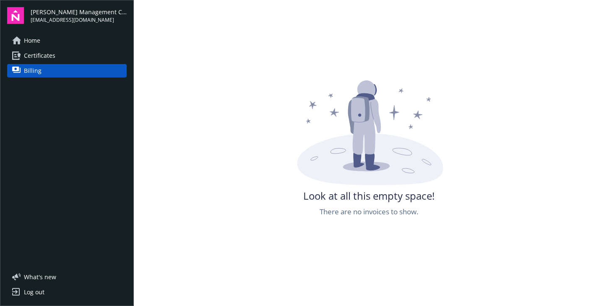 This screenshot has height=306, width=604. What do you see at coordinates (39, 56) in the screenshot?
I see `span: Certificates` at bounding box center [39, 56].